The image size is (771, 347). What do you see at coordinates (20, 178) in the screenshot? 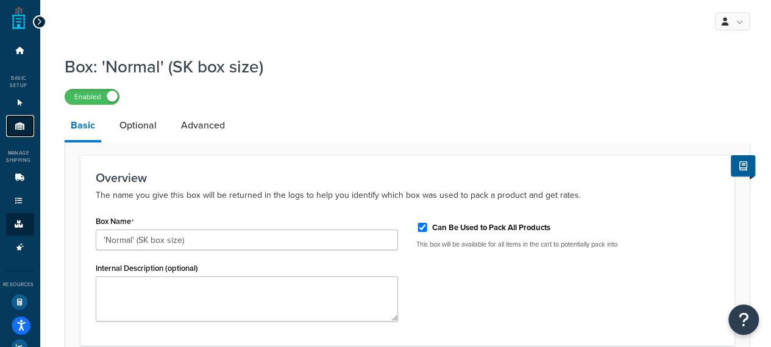
I see `li: Carriers` at bounding box center [20, 178].